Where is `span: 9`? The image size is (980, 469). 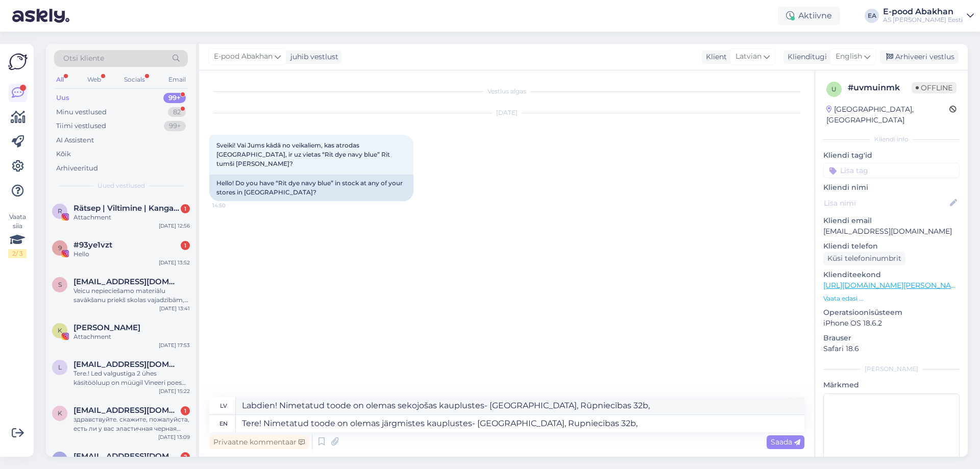 span: 9 is located at coordinates (60, 248).